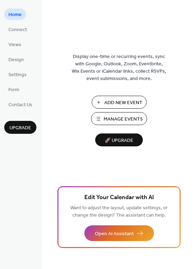  What do you see at coordinates (16, 59) in the screenshot?
I see `a: Design` at bounding box center [16, 59].